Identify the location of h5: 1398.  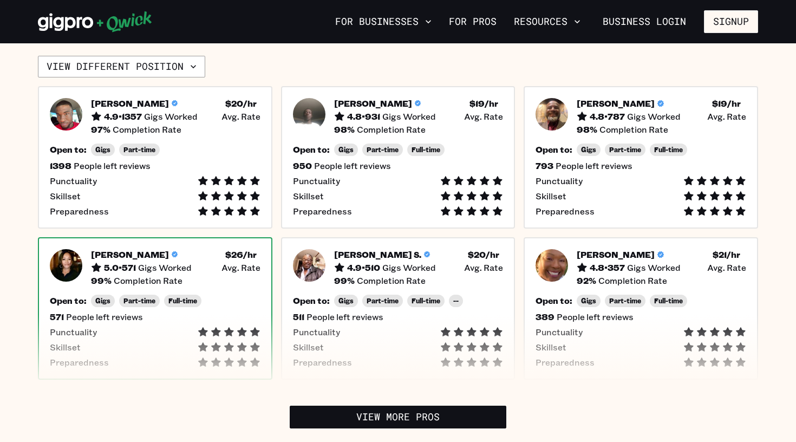
(61, 166).